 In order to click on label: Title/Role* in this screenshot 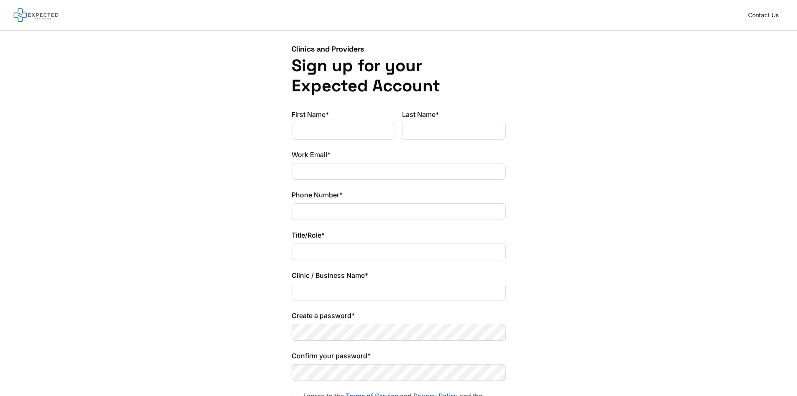, I will do `click(399, 235)`.